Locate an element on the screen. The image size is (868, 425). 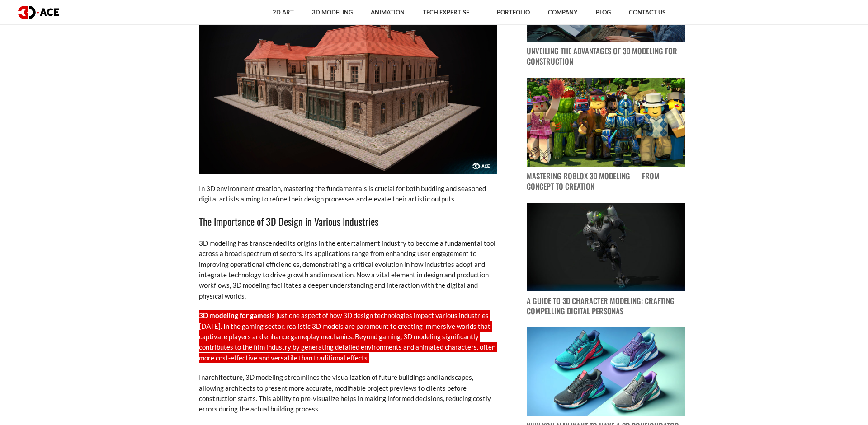
img: 3D house model is located at coordinates (348, 90).